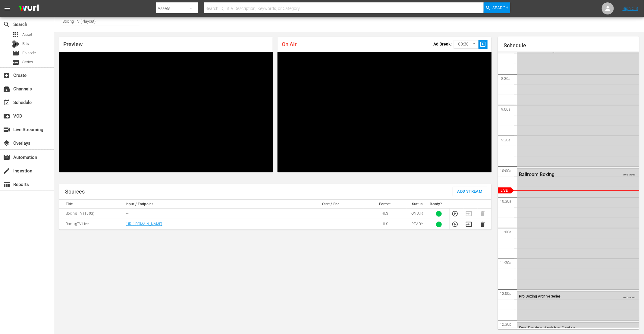  What do you see at coordinates (482, 45) in the screenshot?
I see `span: slideshow_sharp` at bounding box center [482, 45].